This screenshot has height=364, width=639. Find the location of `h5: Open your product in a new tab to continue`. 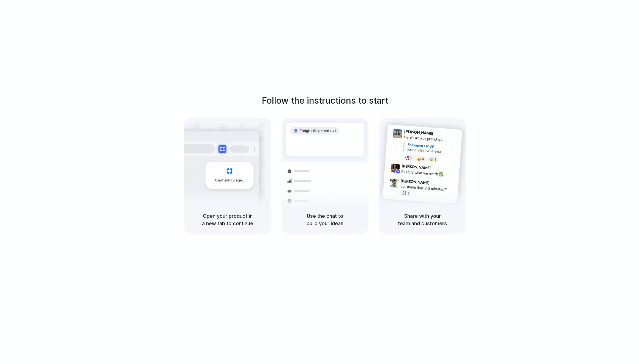

h5: Open your product in a new tab to continue is located at coordinates (228, 220).